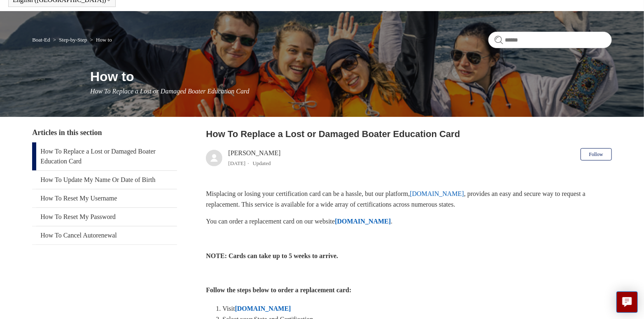 The height and width of the screenshot is (319, 644). What do you see at coordinates (237, 163) in the screenshot?
I see `time: 04/08/2025, 12:48` at bounding box center [237, 163].